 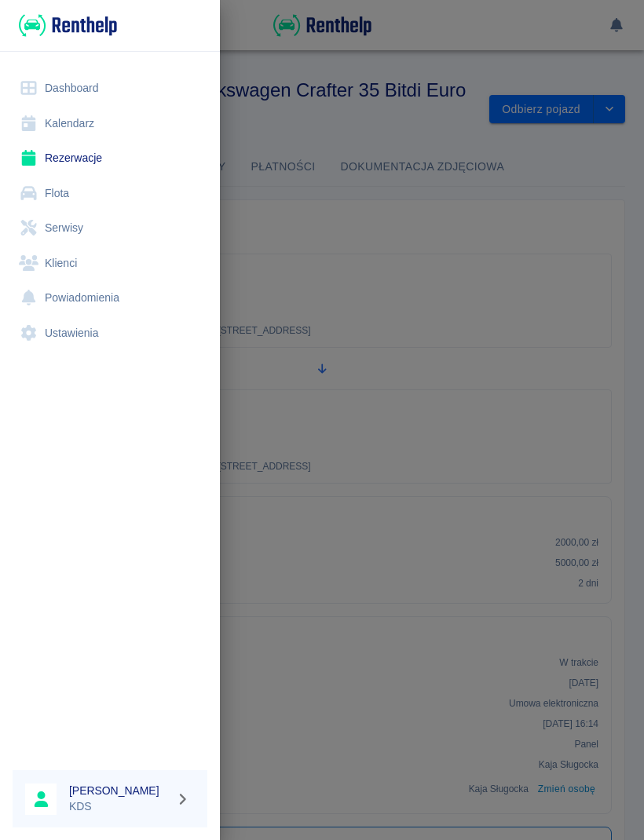 What do you see at coordinates (110, 158) in the screenshot?
I see `a: Rezerwacje` at bounding box center [110, 158].